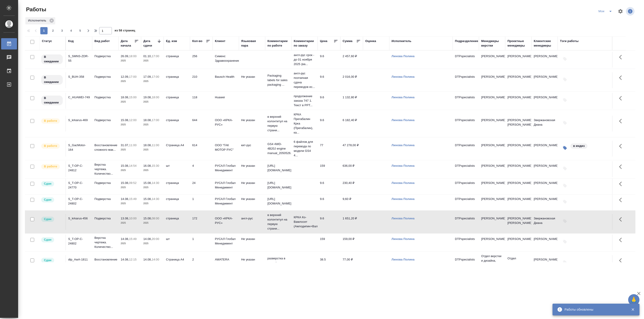 This screenshot has width=644, height=319. What do you see at coordinates (147, 97) in the screenshot?
I see `p: 19.08,` at bounding box center [147, 97].